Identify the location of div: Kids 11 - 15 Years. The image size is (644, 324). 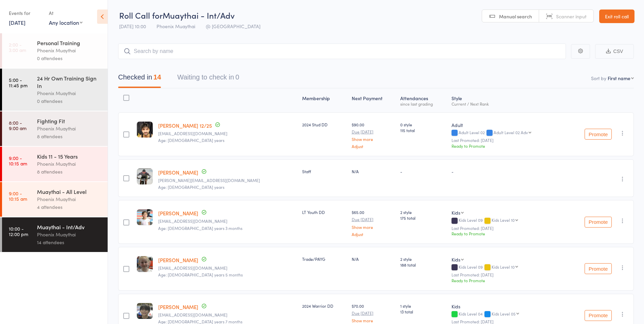
(69, 157).